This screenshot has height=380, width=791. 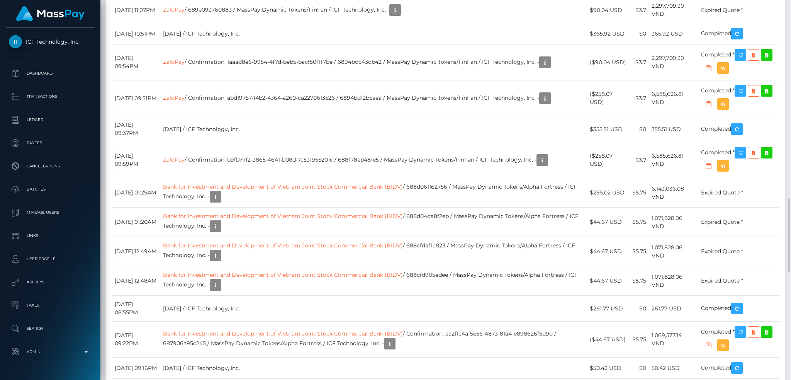 I want to click on p: Transactions, so click(x=50, y=97).